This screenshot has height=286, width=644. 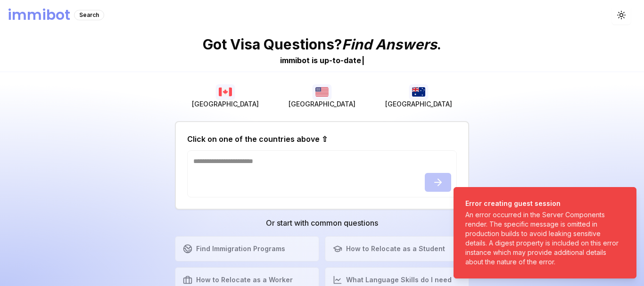 What do you see at coordinates (322, 44) in the screenshot?
I see `p: Got Visa Questions? .` at bounding box center [322, 44].